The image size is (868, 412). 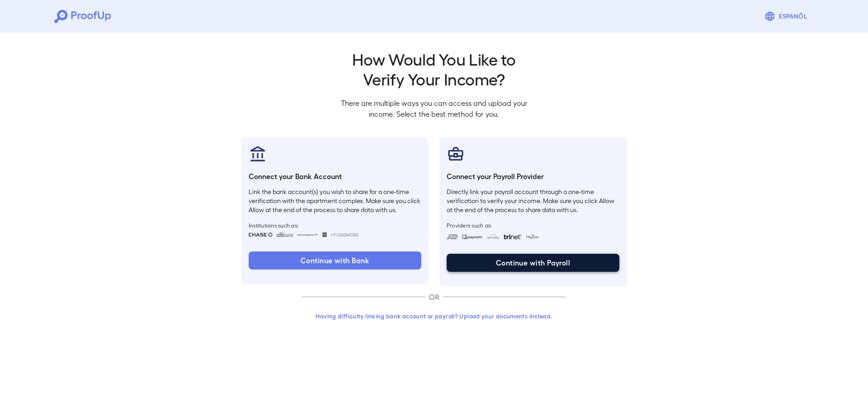 I want to click on p: There are multiple ways you can access and upload your income. Select the best method for you., so click(x=434, y=108).